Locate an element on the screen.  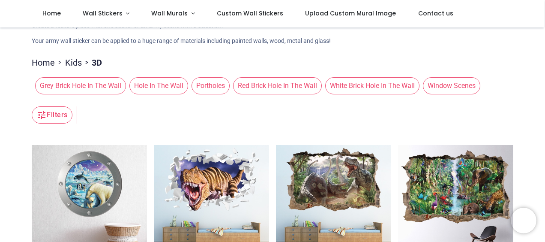
span: Custom Wall Stickers is located at coordinates (250, 13).